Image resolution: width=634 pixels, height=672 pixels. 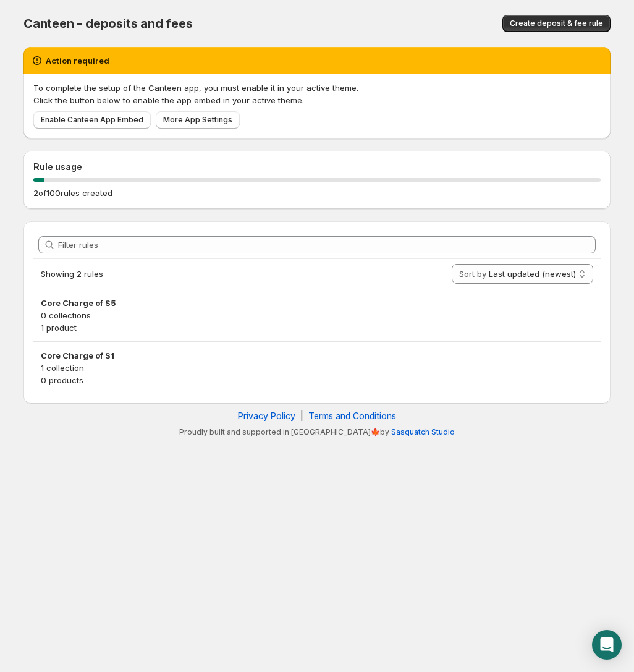 What do you see at coordinates (317, 303) in the screenshot?
I see `h3: Core Charge of $5` at bounding box center [317, 303].